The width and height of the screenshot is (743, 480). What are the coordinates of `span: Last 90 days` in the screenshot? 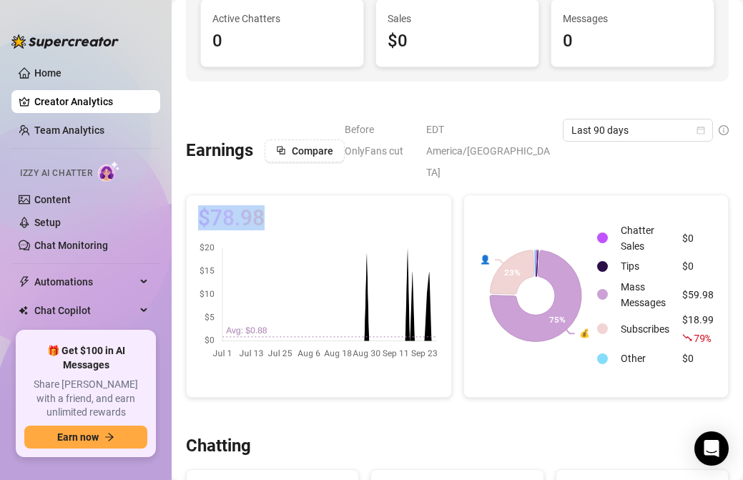 It's located at (638, 130).